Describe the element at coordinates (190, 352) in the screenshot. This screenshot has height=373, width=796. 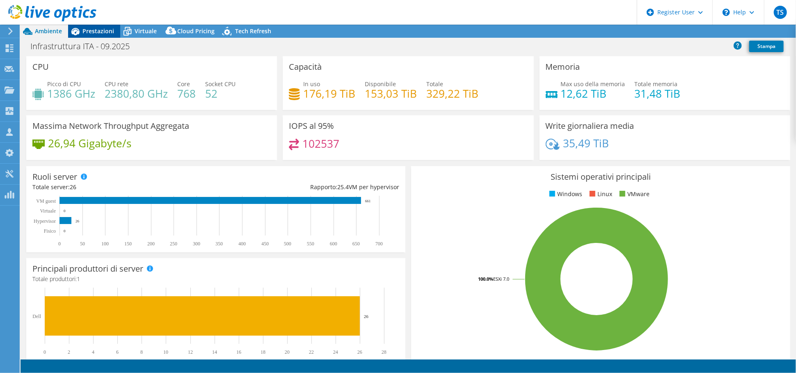
I see `text: 12` at that location.